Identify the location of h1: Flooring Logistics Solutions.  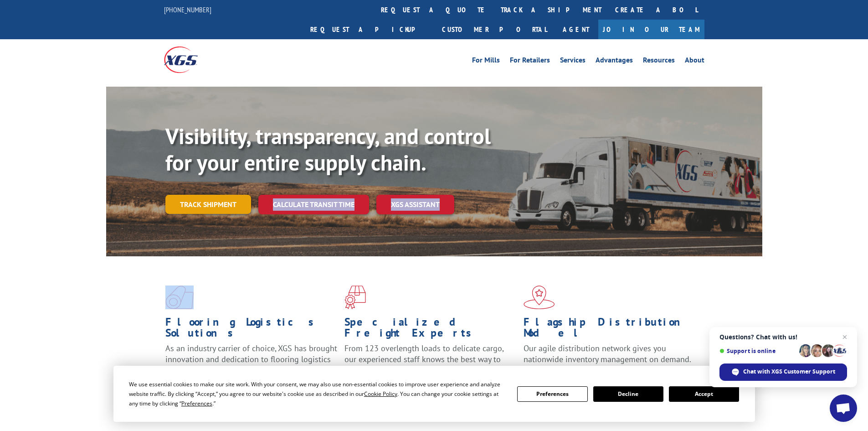
(251, 330).